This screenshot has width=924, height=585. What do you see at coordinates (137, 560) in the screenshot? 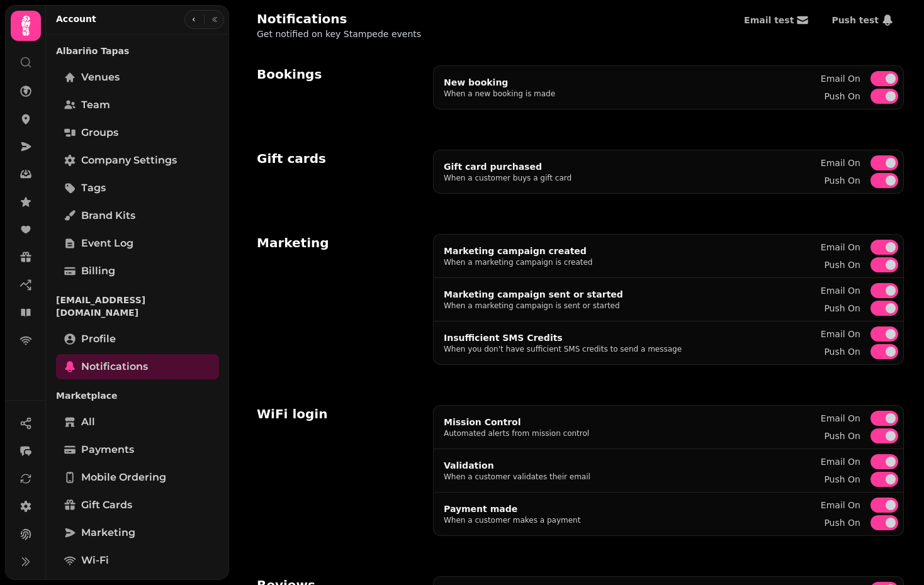
I see `a: Wi-Fi` at bounding box center [137, 560].